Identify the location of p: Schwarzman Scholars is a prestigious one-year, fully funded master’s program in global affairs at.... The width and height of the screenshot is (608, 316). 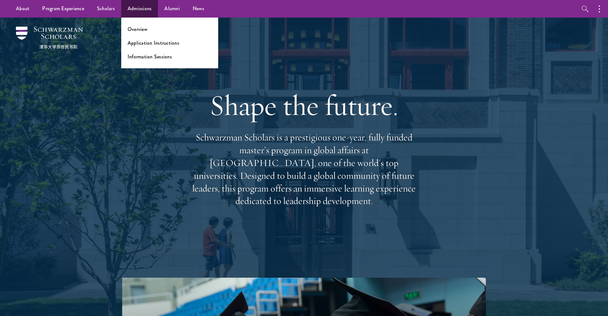
(304, 169).